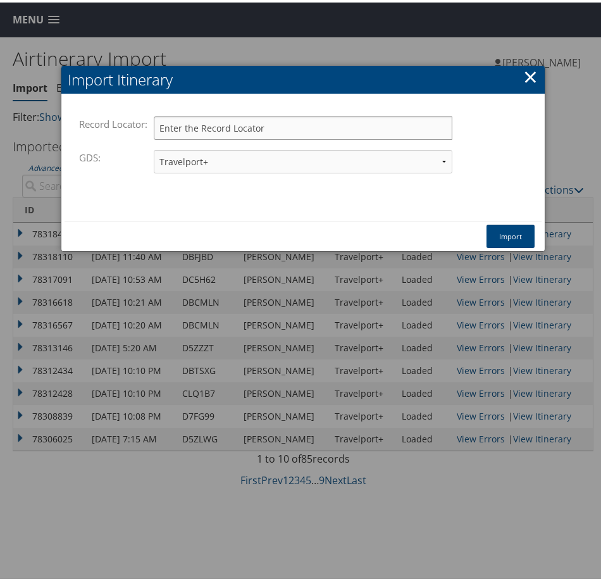  Describe the element at coordinates (93, 155) in the screenshot. I see `label: GDS:` at that location.